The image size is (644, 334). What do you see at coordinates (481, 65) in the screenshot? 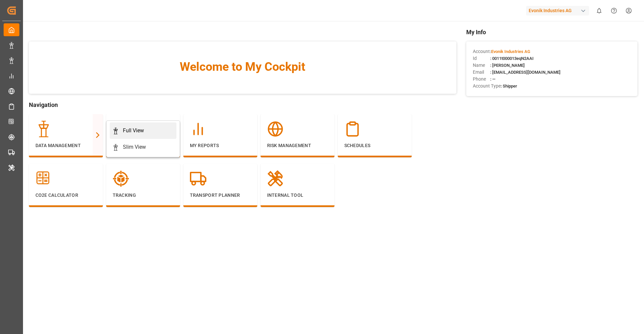
I see `span: Name` at bounding box center [481, 65].